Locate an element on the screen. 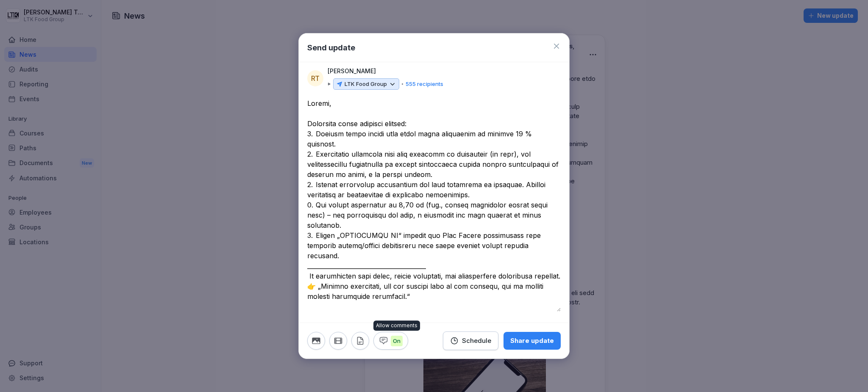 The height and width of the screenshot is (392, 868). div: Share update is located at coordinates (532, 341).